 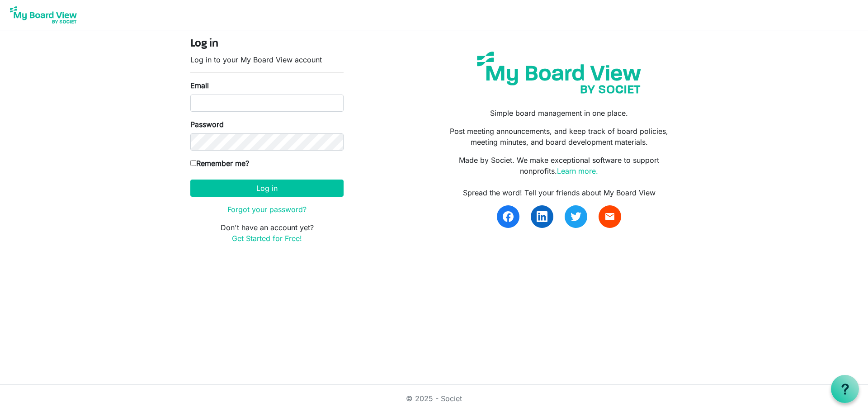 I want to click on h4: Log in, so click(x=267, y=44).